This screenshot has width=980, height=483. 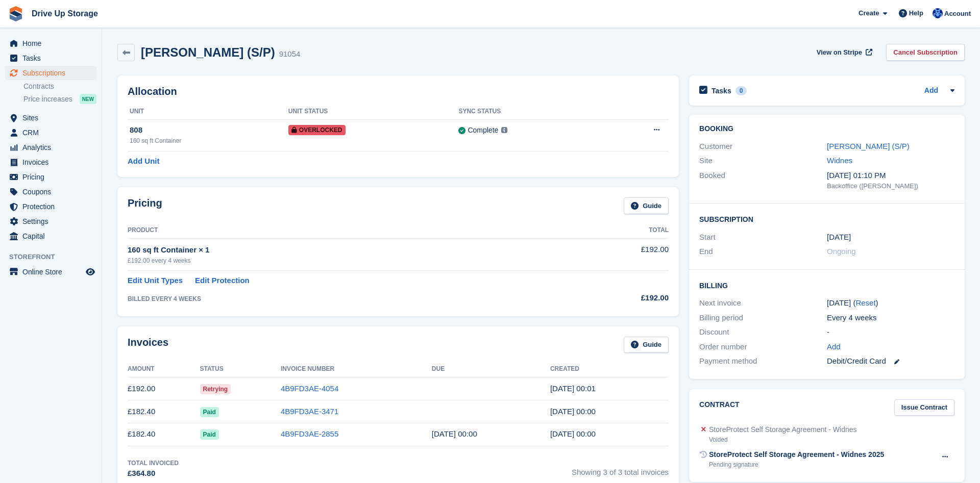 What do you see at coordinates (826, 285) in the screenshot?
I see `h2: Billing` at bounding box center [826, 285].